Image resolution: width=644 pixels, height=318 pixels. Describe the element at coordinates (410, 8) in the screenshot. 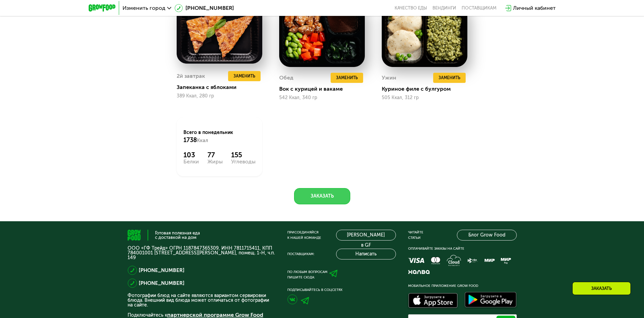

I see `a: Качество еды` at that location.